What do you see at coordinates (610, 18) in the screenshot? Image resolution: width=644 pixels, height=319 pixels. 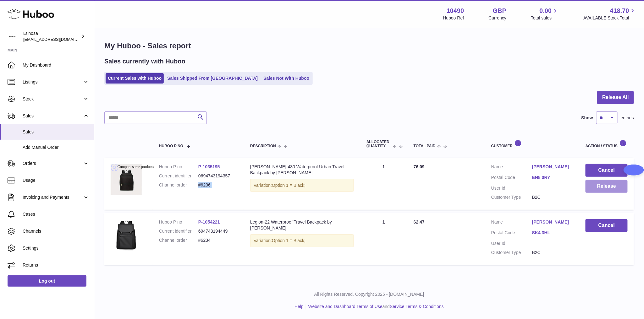 I see `span: AVAILABLE Stock Total` at bounding box center [610, 18].